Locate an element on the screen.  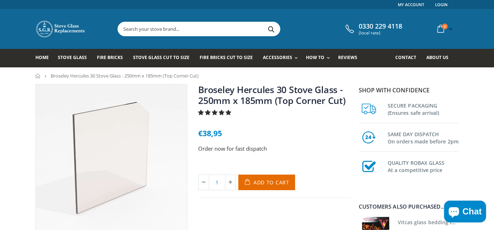
button: Search is located at coordinates (271, 29).